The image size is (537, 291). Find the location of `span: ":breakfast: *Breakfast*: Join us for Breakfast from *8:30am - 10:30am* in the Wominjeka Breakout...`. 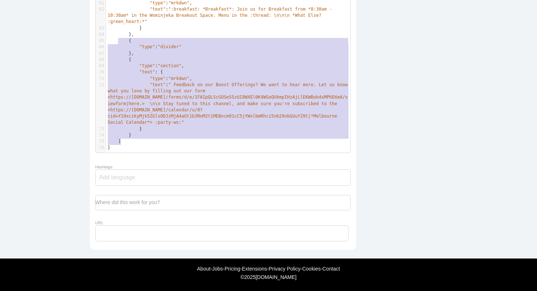

span: ":breakfast: *Breakfast*: Join us for Breakfast from *8:30am - 10:30am* in the Wominjeka Breakout... is located at coordinates (221, 15).